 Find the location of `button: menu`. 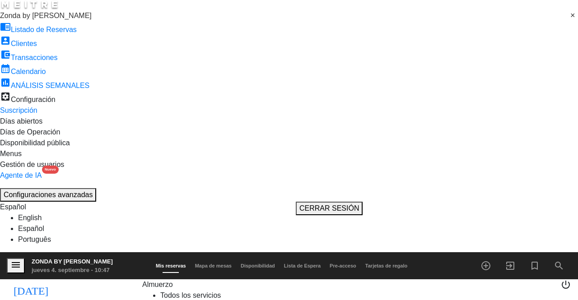

button: menu is located at coordinates (16, 266).